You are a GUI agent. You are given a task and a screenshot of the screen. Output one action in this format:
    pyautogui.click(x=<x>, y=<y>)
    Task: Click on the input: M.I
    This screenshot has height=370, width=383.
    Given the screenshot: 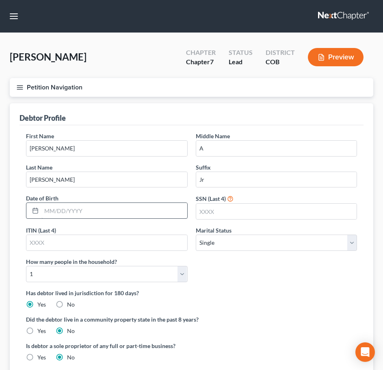 What is the action you would take?
    pyautogui.click(x=277, y=148)
    